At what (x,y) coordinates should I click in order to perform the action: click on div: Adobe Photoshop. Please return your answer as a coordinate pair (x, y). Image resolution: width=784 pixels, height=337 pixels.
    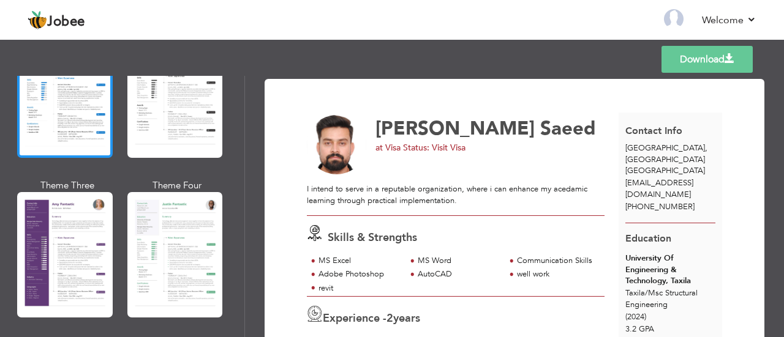
    Looking at the image, I should click on (358, 274).